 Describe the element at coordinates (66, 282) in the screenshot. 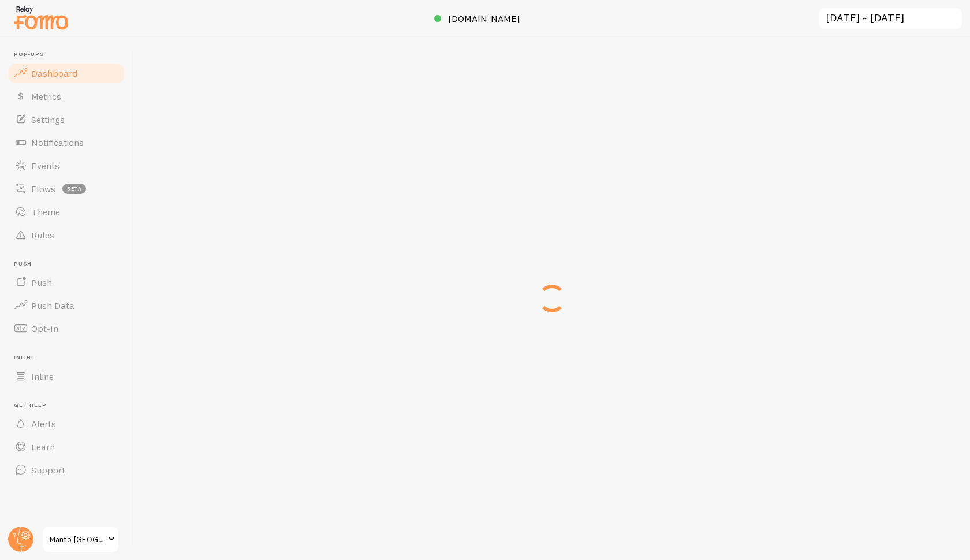

I see `a: Push` at that location.